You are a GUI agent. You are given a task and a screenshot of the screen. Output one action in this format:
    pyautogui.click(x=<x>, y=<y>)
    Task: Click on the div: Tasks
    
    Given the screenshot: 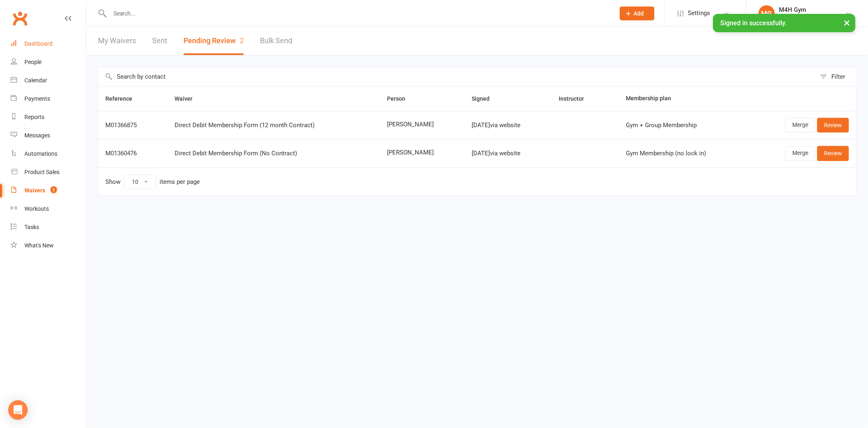 What is the action you would take?
    pyautogui.click(x=31, y=227)
    